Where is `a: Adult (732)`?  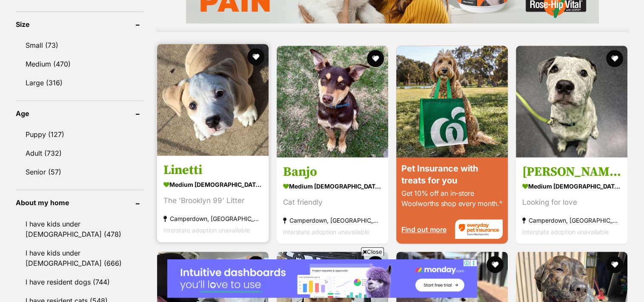
a: Adult (732) is located at coordinates (80, 153).